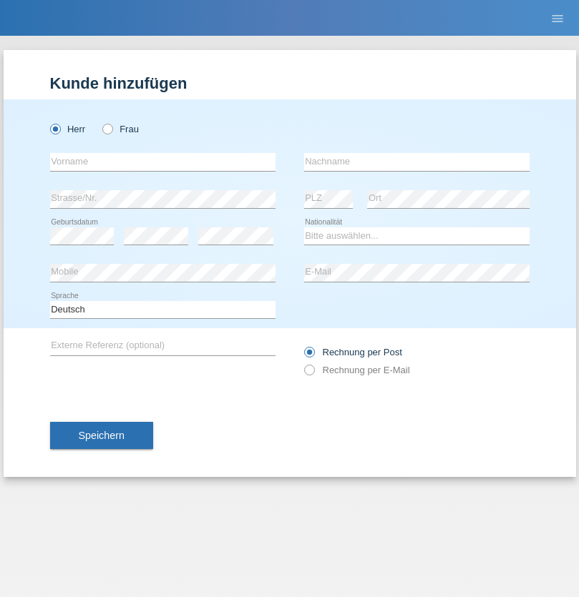  What do you see at coordinates (68, 129) in the screenshot?
I see `label: Herr` at bounding box center [68, 129].